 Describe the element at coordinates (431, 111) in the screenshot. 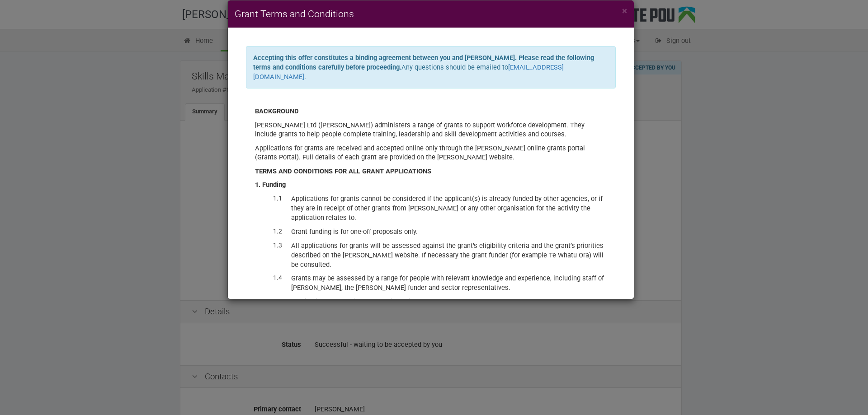

I see `div: BACKGROUND` at that location.